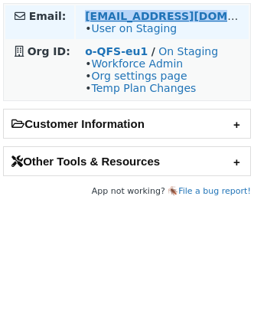 The height and width of the screenshot is (314, 254). I want to click on a: Temp Plan Changes, so click(143, 88).